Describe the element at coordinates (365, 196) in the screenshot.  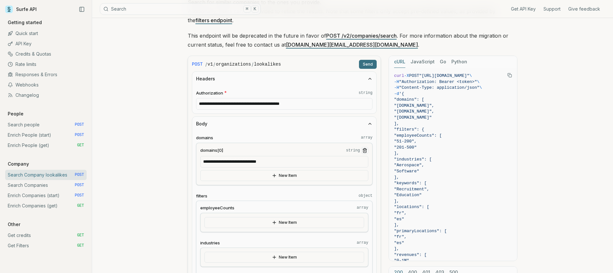
I see `code: object` at that location.